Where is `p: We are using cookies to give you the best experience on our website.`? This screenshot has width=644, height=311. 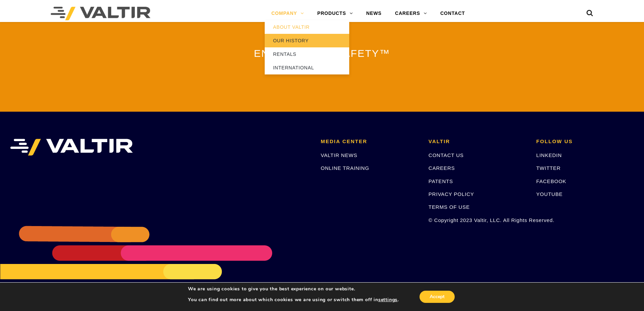 p: We are using cookies to give you the best experience on our website. is located at coordinates (294, 289).